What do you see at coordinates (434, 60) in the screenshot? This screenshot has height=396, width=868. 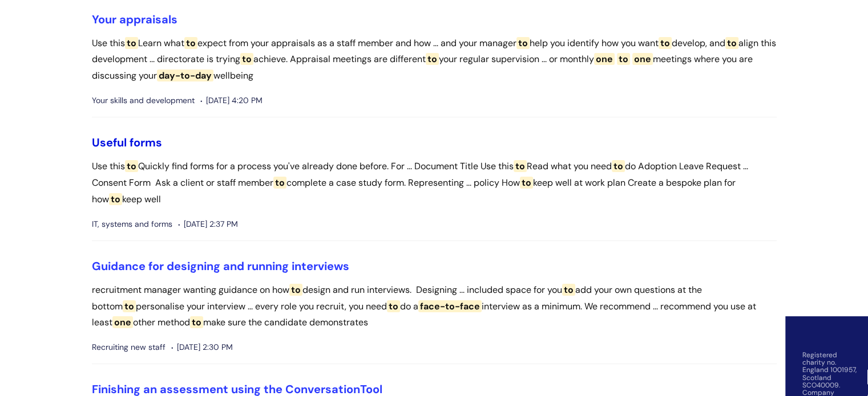 I see `p: Use this Learn what expect from your appraisals as a staff member and how ... and your manager he...` at bounding box center [434, 60].